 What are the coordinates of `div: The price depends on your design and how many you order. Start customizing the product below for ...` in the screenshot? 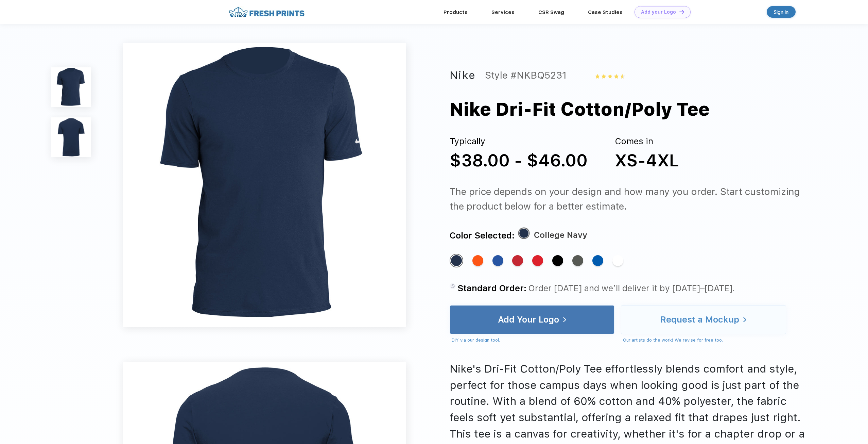 It's located at (627, 199).